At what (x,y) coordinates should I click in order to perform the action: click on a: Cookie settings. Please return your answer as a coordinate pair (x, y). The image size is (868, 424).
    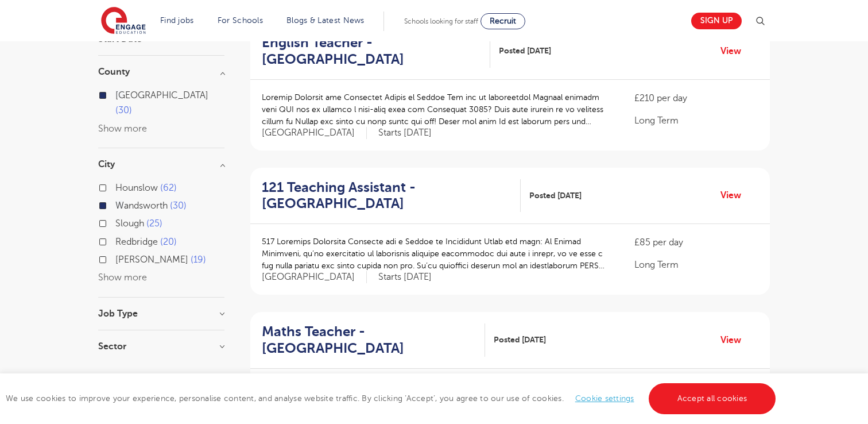
    Looking at the image, I should click on (605, 398).